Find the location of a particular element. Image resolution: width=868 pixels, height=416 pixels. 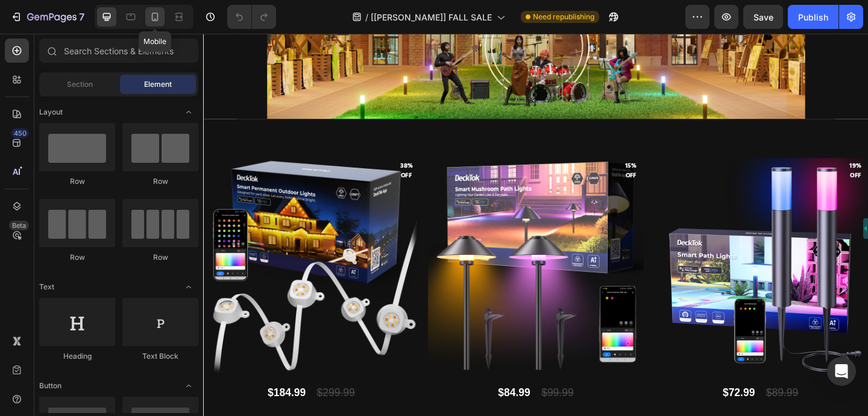

div: Open Intercom Messenger is located at coordinates (841, 371).